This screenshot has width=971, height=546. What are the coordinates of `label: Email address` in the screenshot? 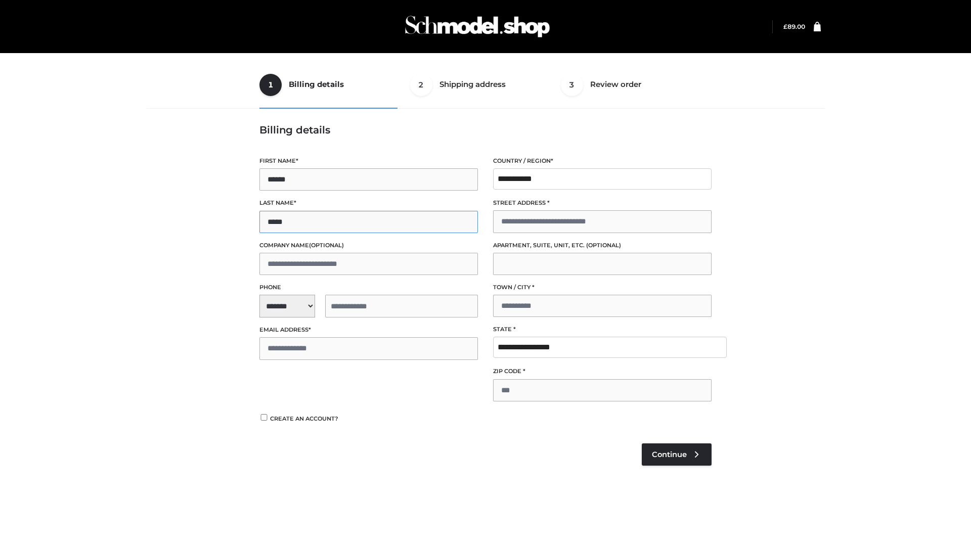 It's located at (368, 330).